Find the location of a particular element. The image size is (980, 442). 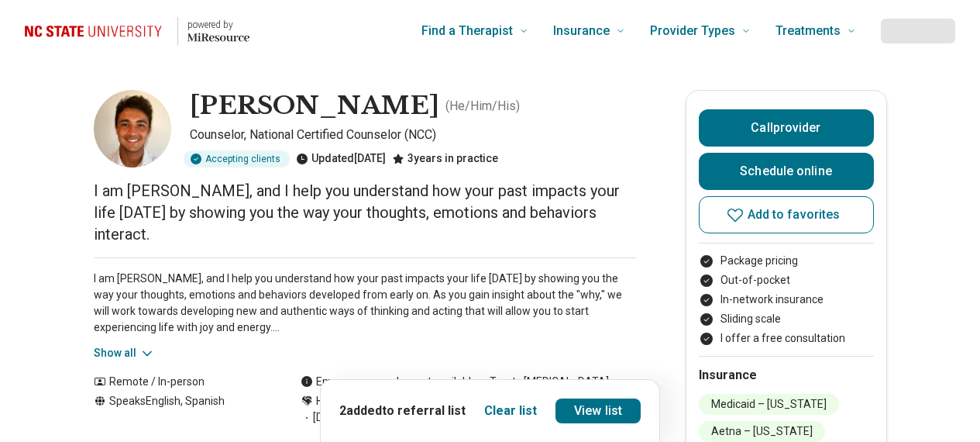

li: Out-of-pocket is located at coordinates (786, 280).